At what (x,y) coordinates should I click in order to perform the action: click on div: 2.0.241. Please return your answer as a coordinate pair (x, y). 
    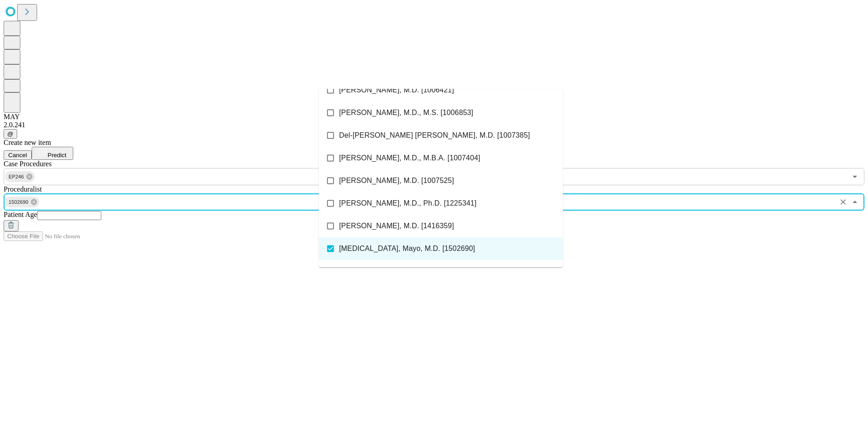
    Looking at the image, I should click on (434, 125).